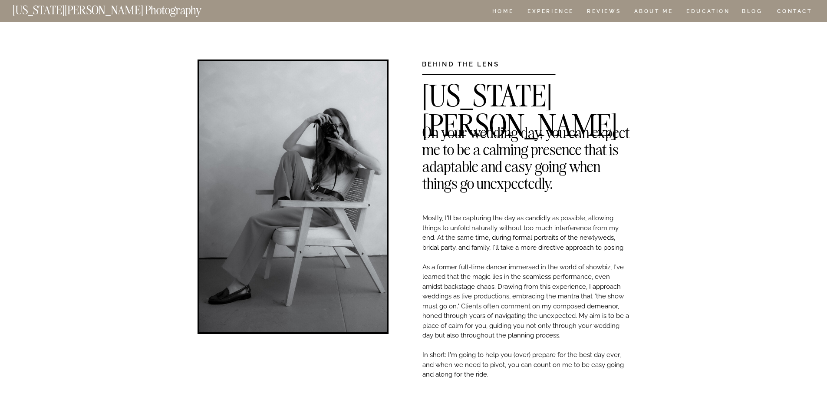  I want to click on nav: EDUCATION, so click(708, 12).